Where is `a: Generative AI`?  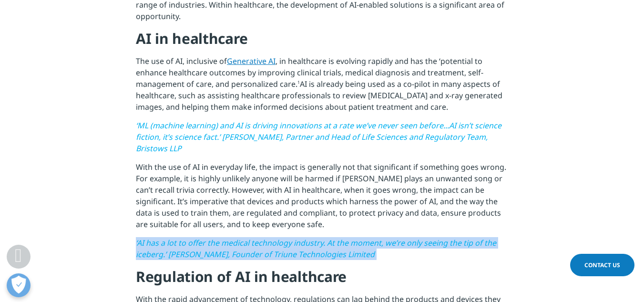 a: Generative AI is located at coordinates (251, 61).